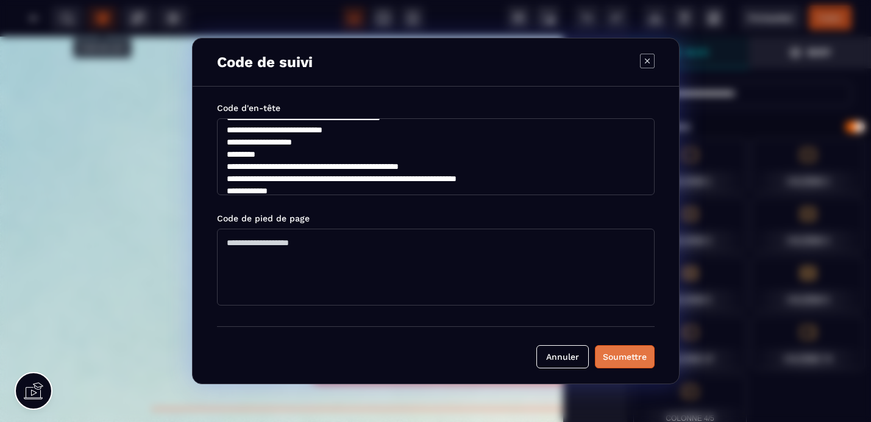 Image resolution: width=871 pixels, height=422 pixels. What do you see at coordinates (249, 108) in the screenshot?
I see `label: Code d'en-tête` at bounding box center [249, 108].